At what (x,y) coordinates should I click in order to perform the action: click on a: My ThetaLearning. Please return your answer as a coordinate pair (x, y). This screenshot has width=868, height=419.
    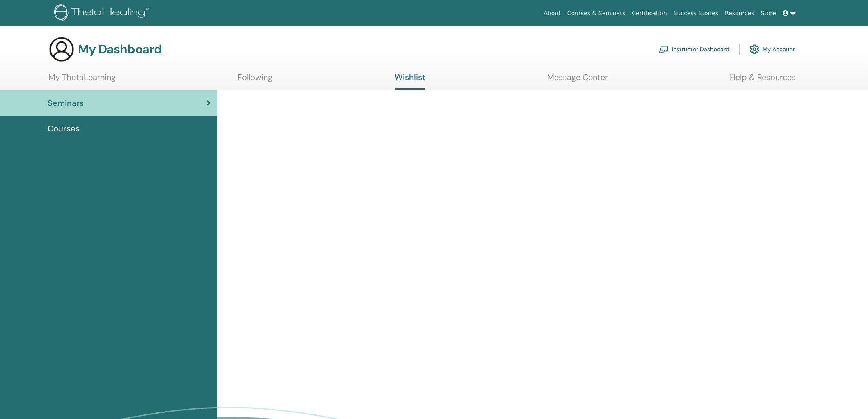
    Looking at the image, I should click on (82, 80).